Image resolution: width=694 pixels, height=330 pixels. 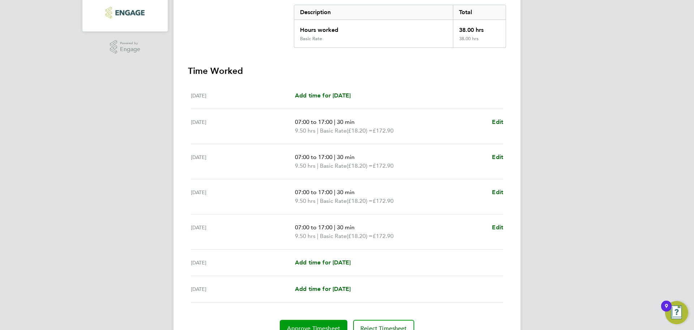 I want to click on img: bandk-logo-retina.png, so click(x=125, y=13).